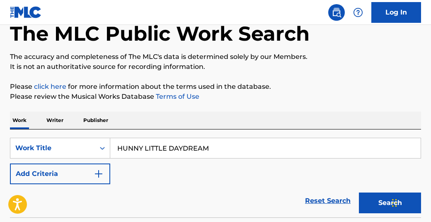 Image resolution: width=431 pixels, height=222 pixels. Describe the element at coordinates (160, 34) in the screenshot. I see `h1: The MLC Public Work Search` at that location.